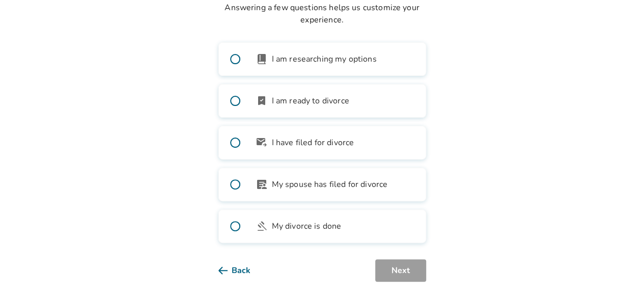 The width and height of the screenshot is (644, 298). What do you see at coordinates (330, 184) in the screenshot?
I see `span: My spouse has filed for divorce` at bounding box center [330, 184].